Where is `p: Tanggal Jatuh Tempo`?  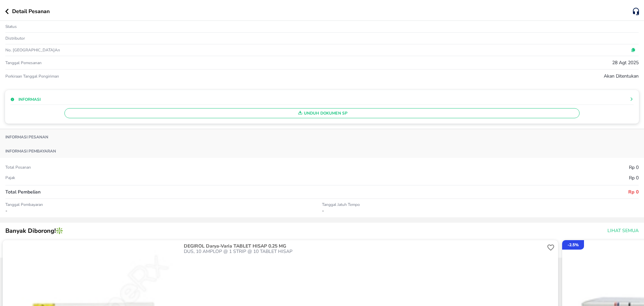
p: Tanggal Jatuh Tempo is located at coordinates (481, 204).